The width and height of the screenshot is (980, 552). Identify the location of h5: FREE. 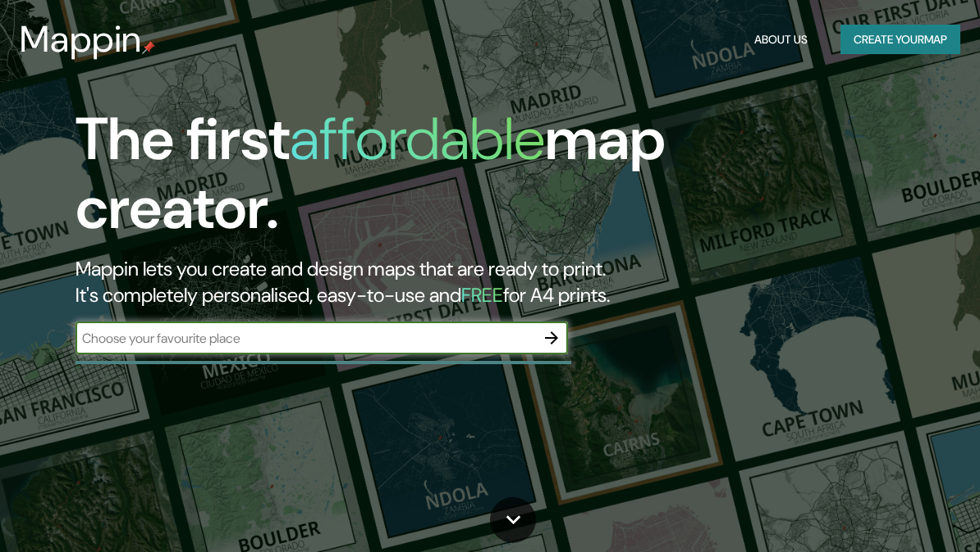
(482, 294).